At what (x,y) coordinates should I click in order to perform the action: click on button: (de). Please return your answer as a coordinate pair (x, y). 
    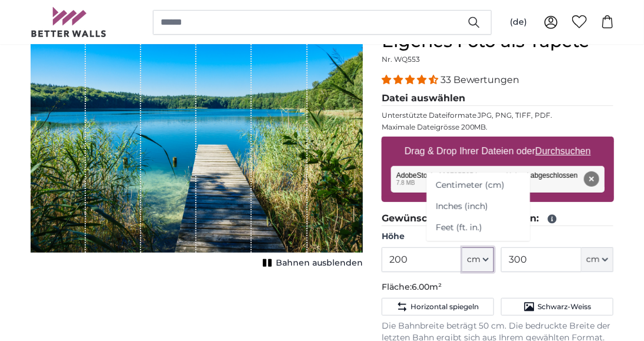
    Looking at the image, I should click on (519, 22).